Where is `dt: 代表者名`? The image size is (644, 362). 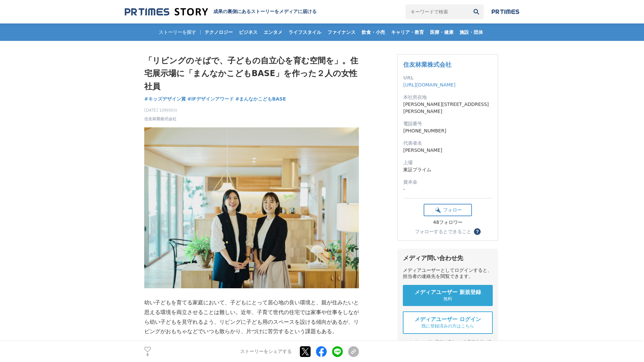
dt: 代表者名 is located at coordinates (448, 143).